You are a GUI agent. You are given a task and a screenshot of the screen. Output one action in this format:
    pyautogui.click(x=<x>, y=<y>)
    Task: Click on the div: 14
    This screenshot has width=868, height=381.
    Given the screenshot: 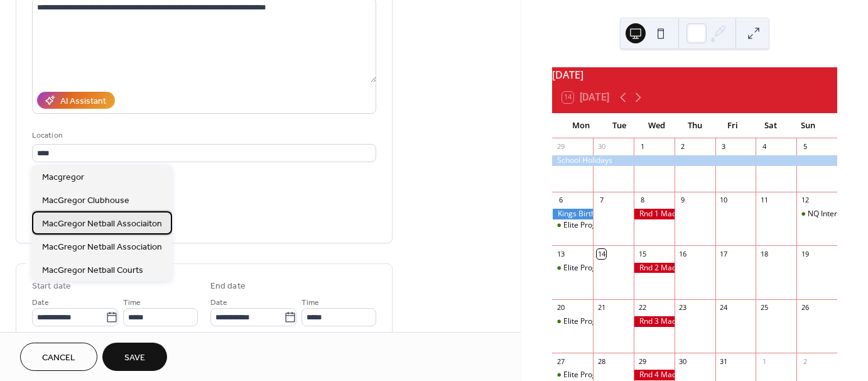 What is the action you would take?
    pyautogui.click(x=601, y=253)
    